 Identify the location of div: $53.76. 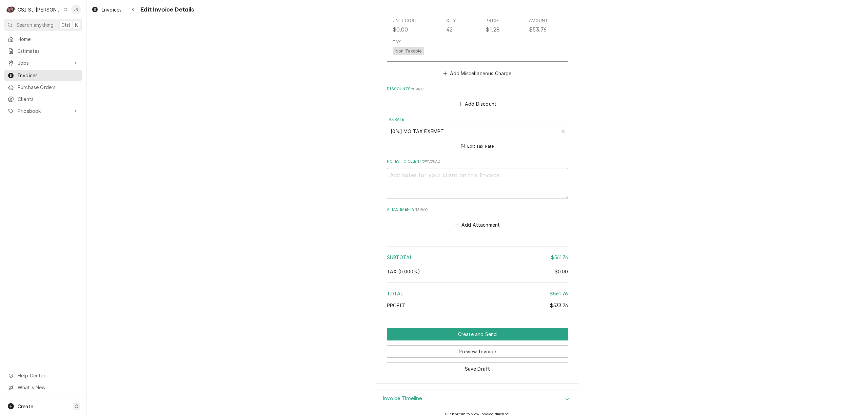
(538, 30).